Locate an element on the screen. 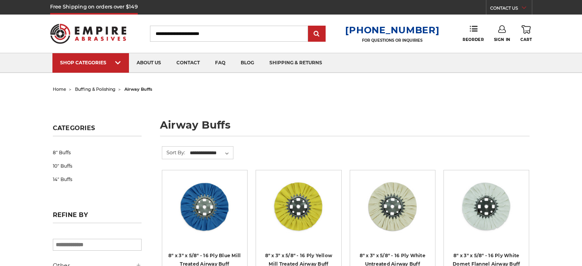  a: 8 x 3 x 5/8 airway buff yellow mill treatment is located at coordinates (298, 213).